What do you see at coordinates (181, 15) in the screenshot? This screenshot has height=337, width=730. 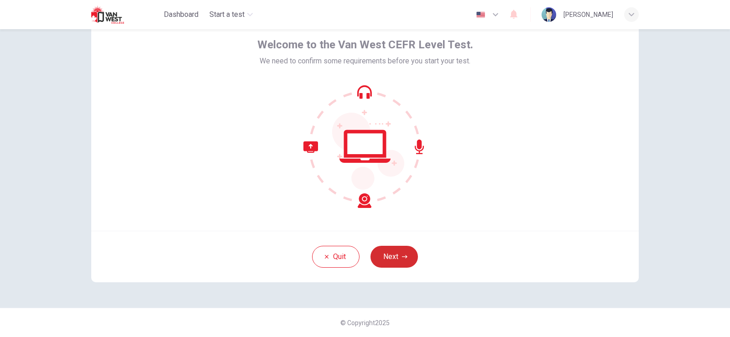 I see `button: Dashboard` at bounding box center [181, 15].